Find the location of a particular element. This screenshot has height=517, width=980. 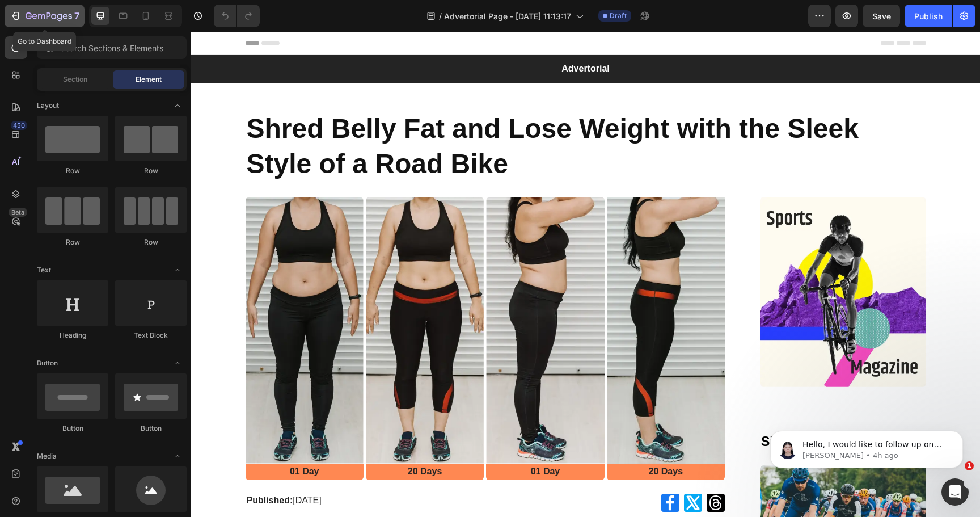

div: message notification from Alice, 4h ago. Hello, I would like to follow up on this case. Should yo... is located at coordinates (114, 42).